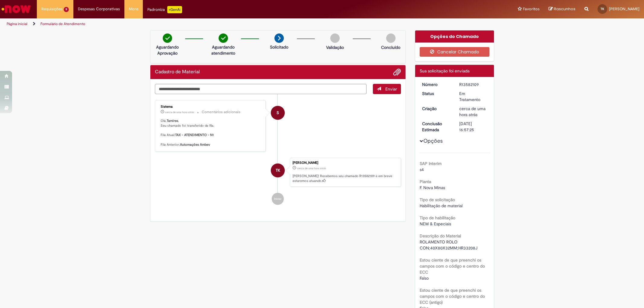 This screenshot has height=308, width=644. What do you see at coordinates (278, 113) in the screenshot?
I see `span: S` at bounding box center [278, 113].